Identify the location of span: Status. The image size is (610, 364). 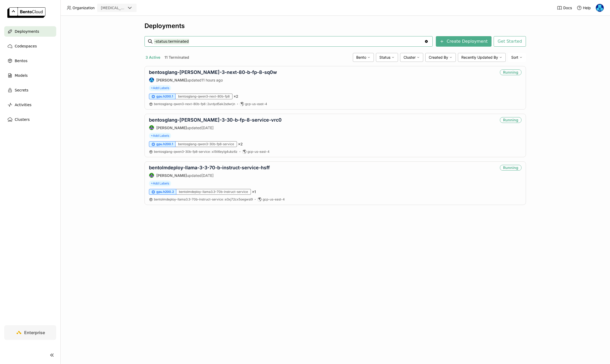
(385, 57).